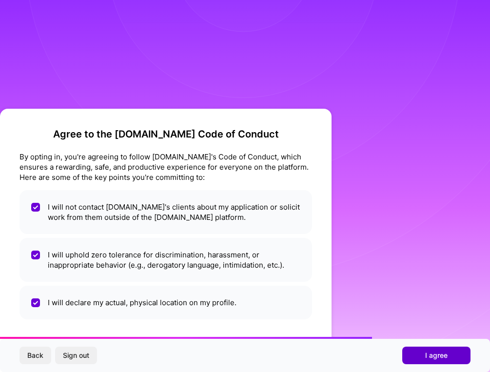  Describe the element at coordinates (76, 356) in the screenshot. I see `span: Sign out` at that location.